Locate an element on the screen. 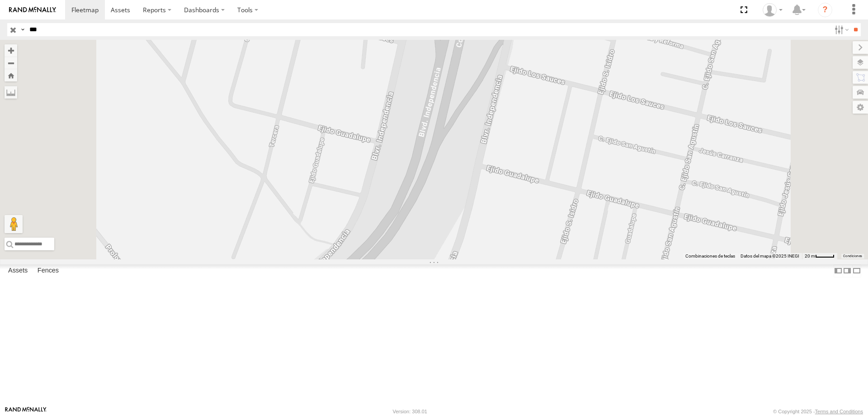  a: Terms and Conditions is located at coordinates (839, 411).